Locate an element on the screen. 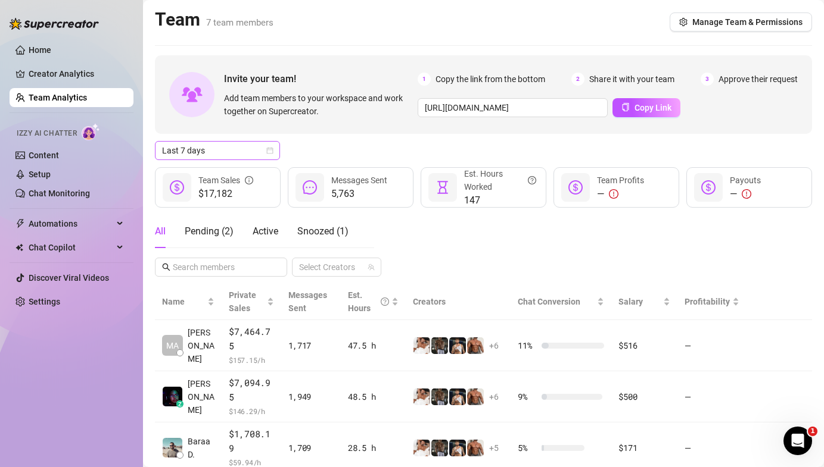 The height and width of the screenshot is (467, 824). img: AI Chatter is located at coordinates (91, 132).